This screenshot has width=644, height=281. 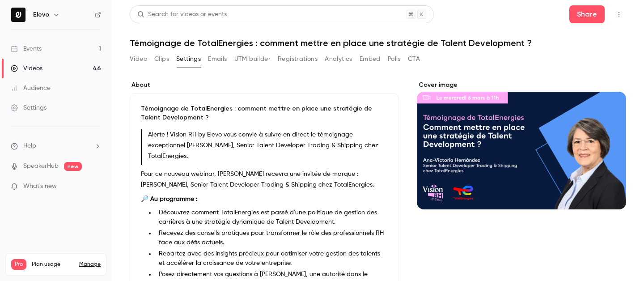 I want to click on li: help-dropdown-opener, so click(x=56, y=146).